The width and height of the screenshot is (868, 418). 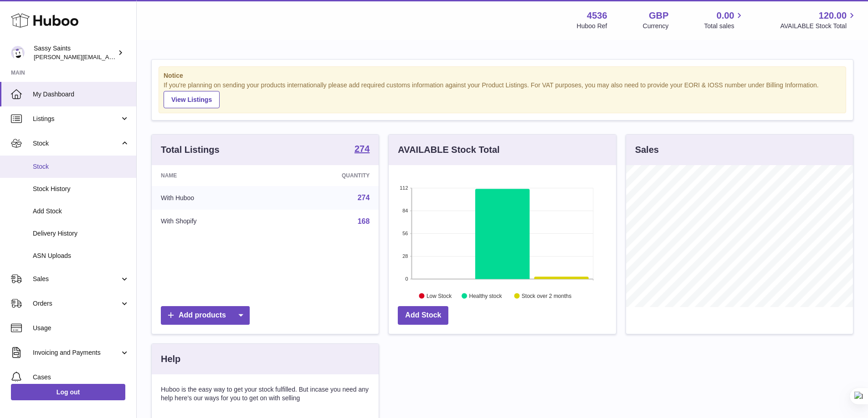 I want to click on th: Quantity, so click(x=326, y=176).